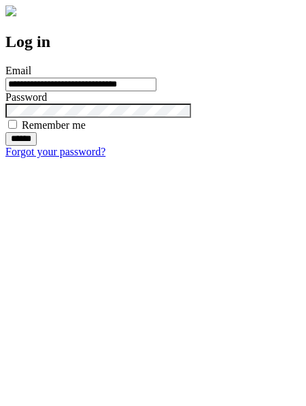  Describe the element at coordinates (18, 70) in the screenshot. I see `label: Email` at that location.